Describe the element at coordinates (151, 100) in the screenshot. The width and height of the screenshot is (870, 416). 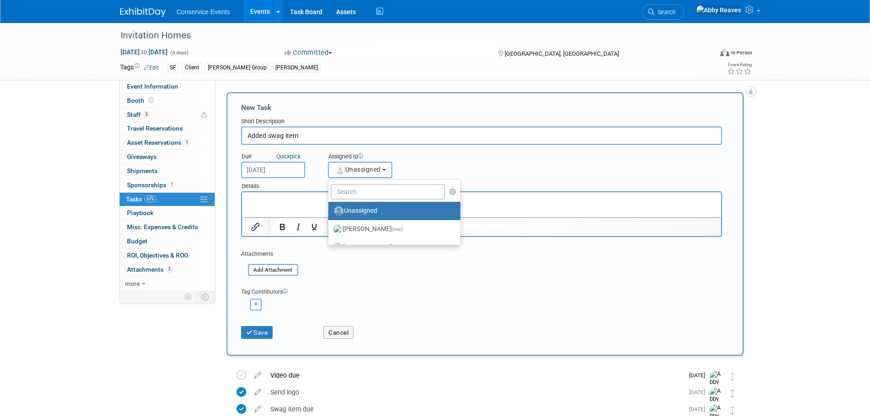
I see `span: Booth not reserved yet` at that location.